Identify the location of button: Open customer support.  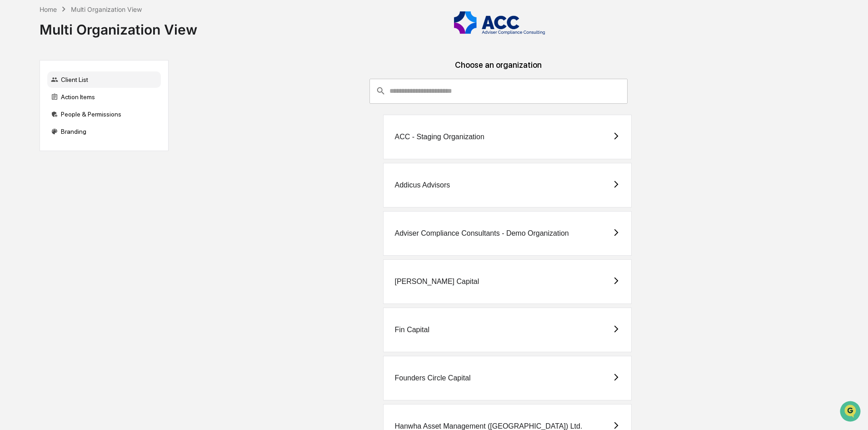
(11, 11).